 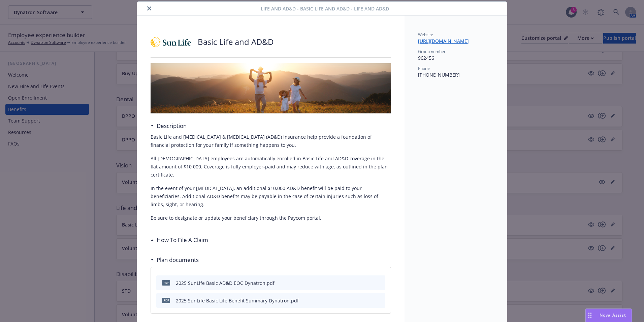 What do you see at coordinates (590, 315) in the screenshot?
I see `div: Drag to move` at bounding box center [590, 315].